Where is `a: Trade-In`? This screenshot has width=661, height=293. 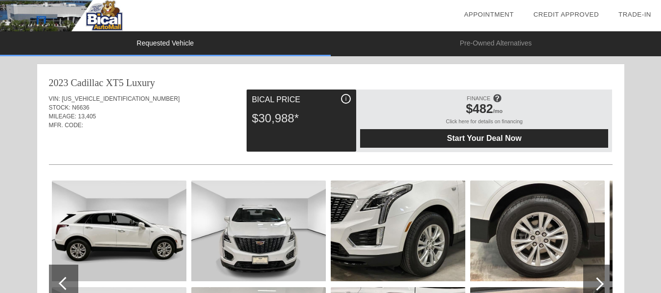
a: Trade-In is located at coordinates (635, 14).